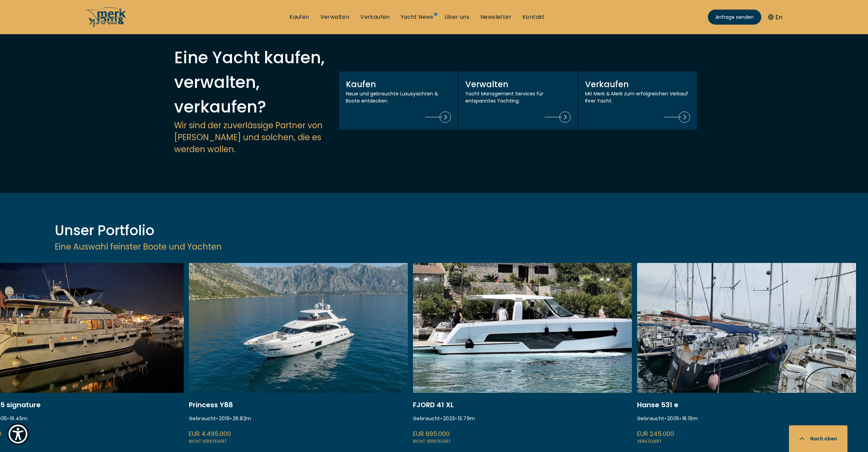 The width and height of the screenshot is (868, 452). What do you see at coordinates (335, 17) in the screenshot?
I see `a: Verwalten` at bounding box center [335, 17].